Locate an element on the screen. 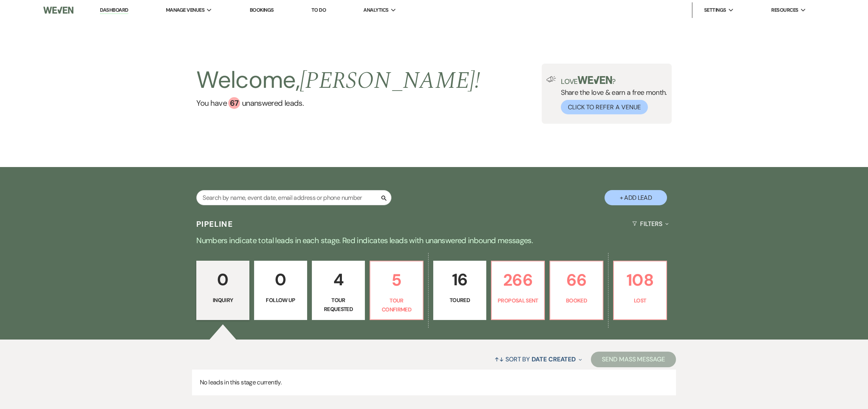  span: Settings is located at coordinates (716, 10).